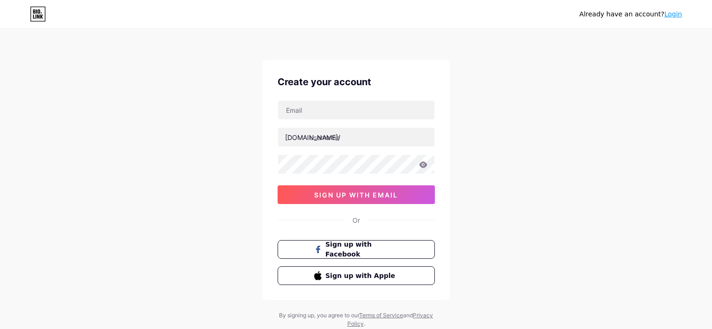  Describe the element at coordinates (356, 82) in the screenshot. I see `div: Create your account` at that location.